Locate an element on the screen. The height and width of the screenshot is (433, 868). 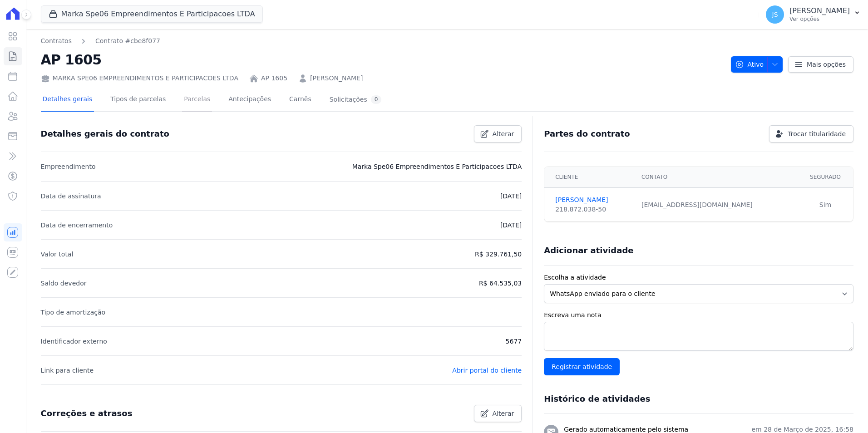
p: Marka Spe06 Empreendimentos E Participacoes LTDA is located at coordinates (437, 167).